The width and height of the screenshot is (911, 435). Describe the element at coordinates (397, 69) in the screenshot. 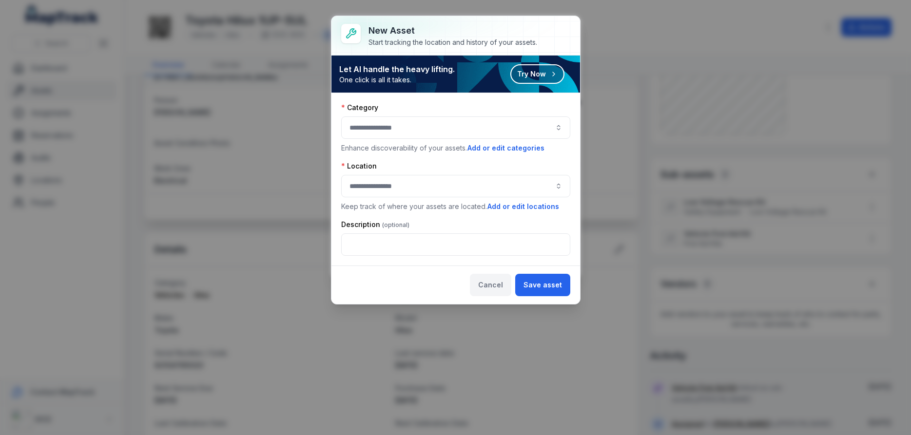

I see `strong: Let AI handle the heavy lifting.` at that location.